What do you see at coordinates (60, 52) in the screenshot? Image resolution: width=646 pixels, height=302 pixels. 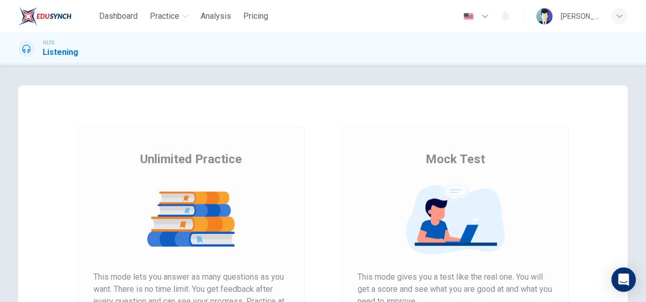 I see `h1: Listening` at bounding box center [60, 52].